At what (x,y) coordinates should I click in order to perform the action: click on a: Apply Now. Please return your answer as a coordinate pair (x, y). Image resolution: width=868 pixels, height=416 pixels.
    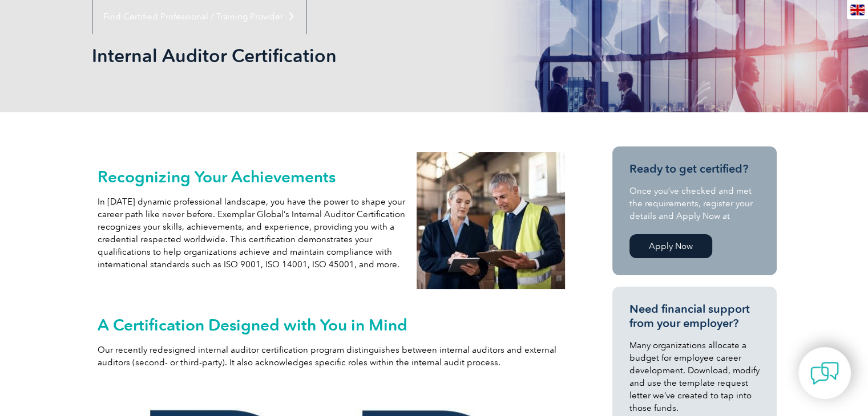
    Looking at the image, I should click on (671, 246).